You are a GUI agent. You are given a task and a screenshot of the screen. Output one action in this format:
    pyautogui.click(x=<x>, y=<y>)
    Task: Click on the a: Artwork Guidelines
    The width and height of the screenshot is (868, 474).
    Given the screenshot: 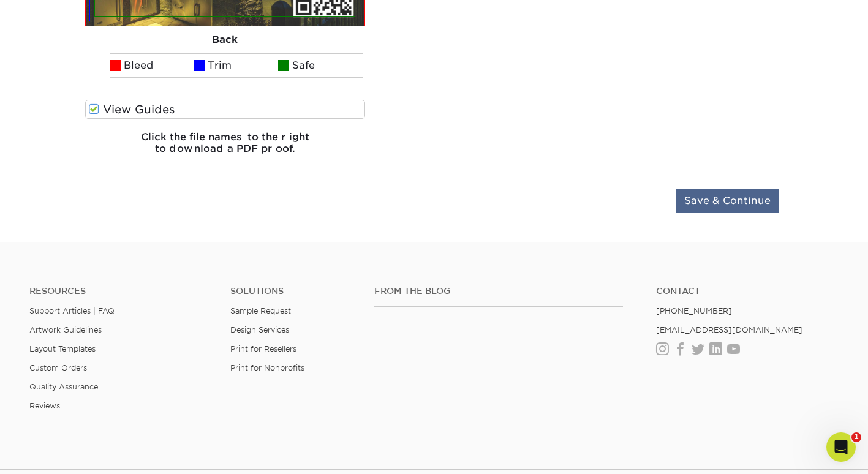 What is the action you would take?
    pyautogui.click(x=66, y=329)
    